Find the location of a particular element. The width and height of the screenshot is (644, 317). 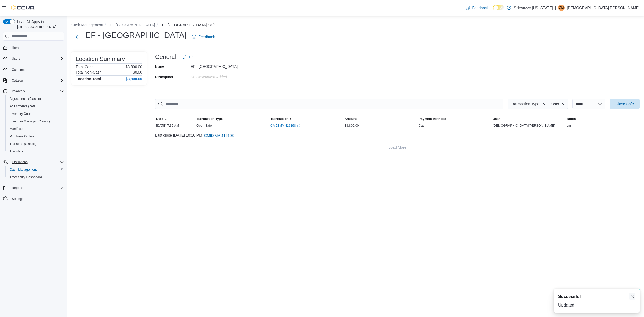

svg: External link is located at coordinates (299, 126).